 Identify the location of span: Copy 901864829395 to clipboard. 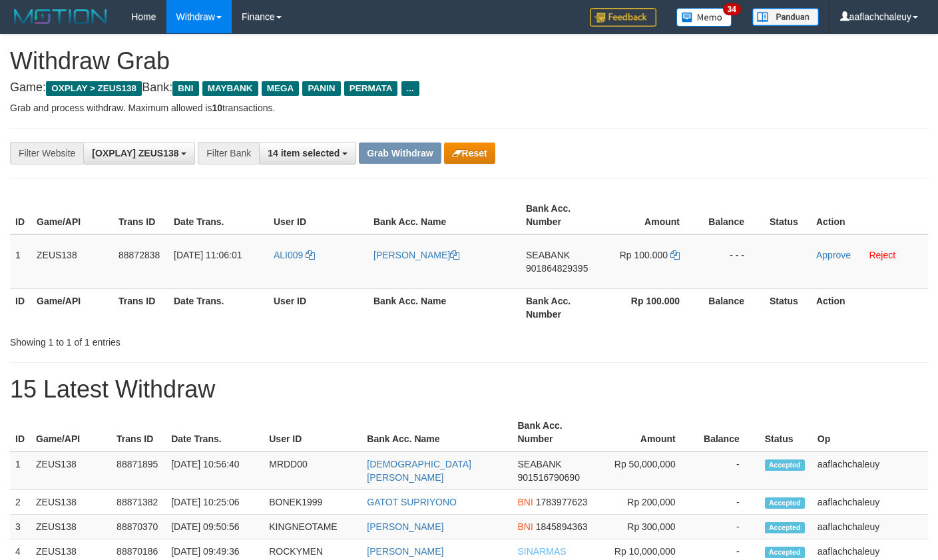
(556, 269).